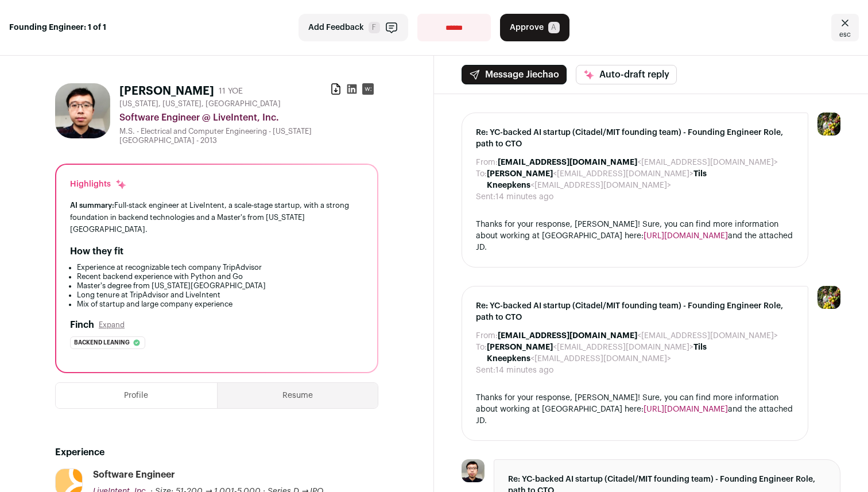 The width and height of the screenshot is (868, 492). Describe the element at coordinates (626, 75) in the screenshot. I see `button: Auto-draft reply` at that location.